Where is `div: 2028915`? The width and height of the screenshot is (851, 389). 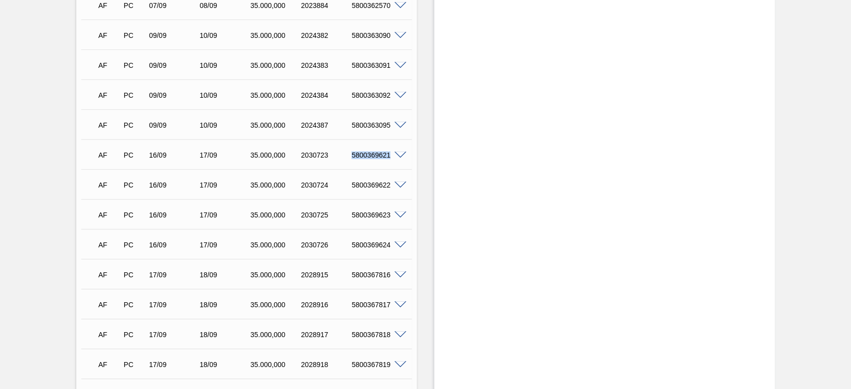
div: 2028915 is located at coordinates (327, 275).